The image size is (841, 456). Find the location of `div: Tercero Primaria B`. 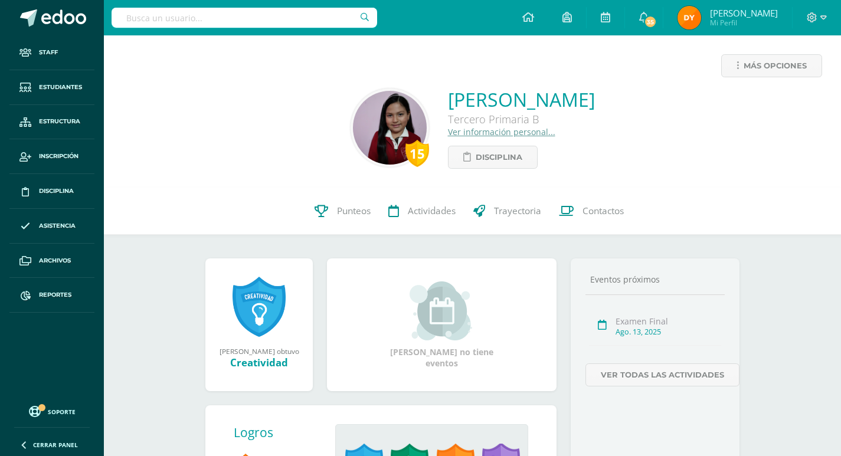

div: Tercero Primaria B is located at coordinates (521, 119).